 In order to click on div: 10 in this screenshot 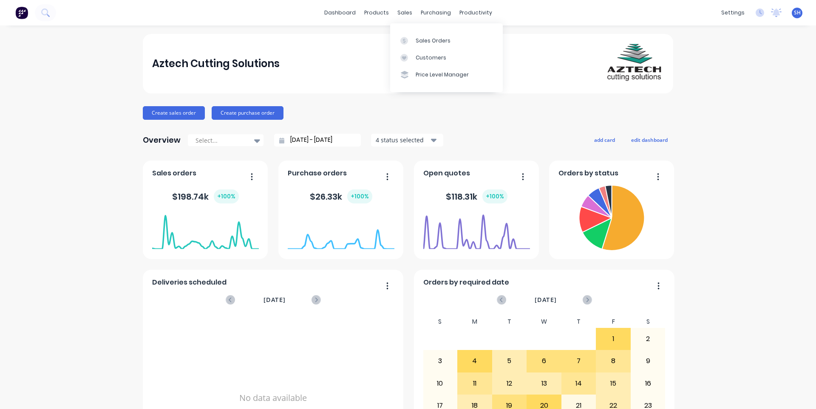, I will do `click(440, 384)`.